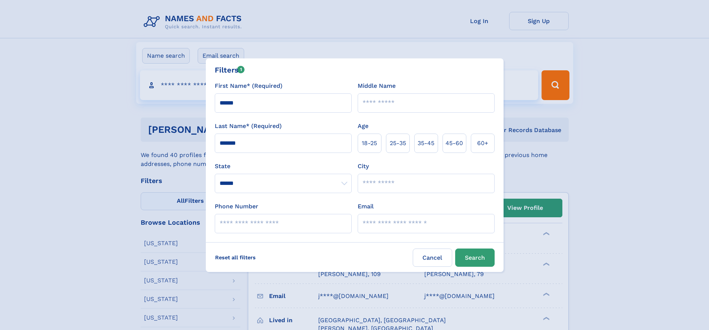 Image resolution: width=709 pixels, height=330 pixels. I want to click on label: Reset all filters, so click(235, 257).